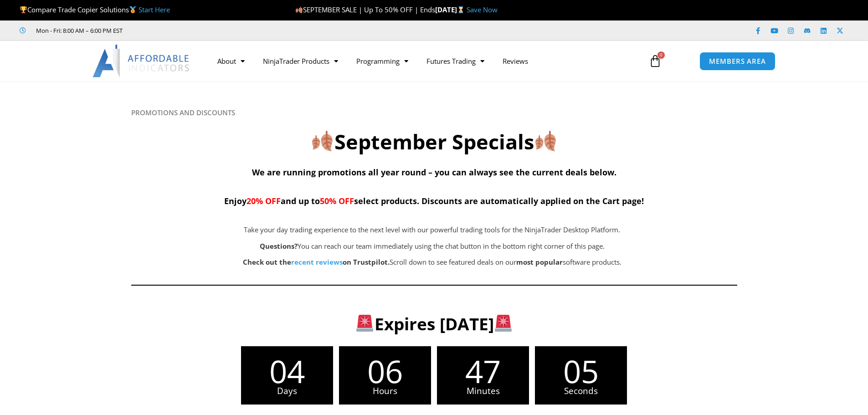 This screenshot has width=868, height=415. Describe the element at coordinates (434, 113) in the screenshot. I see `h6: PROMOTIONS AND DISCOUNTS` at that location.